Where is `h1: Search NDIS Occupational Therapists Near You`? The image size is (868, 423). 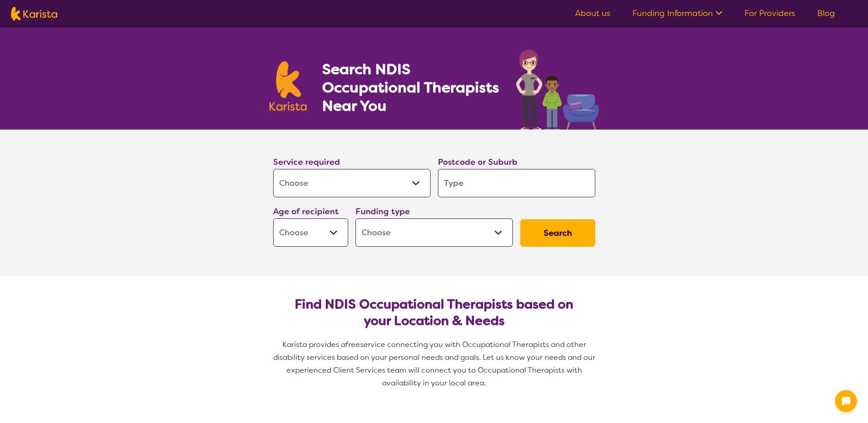 h1: Search NDIS Occupational Therapists Near You is located at coordinates (411, 87).